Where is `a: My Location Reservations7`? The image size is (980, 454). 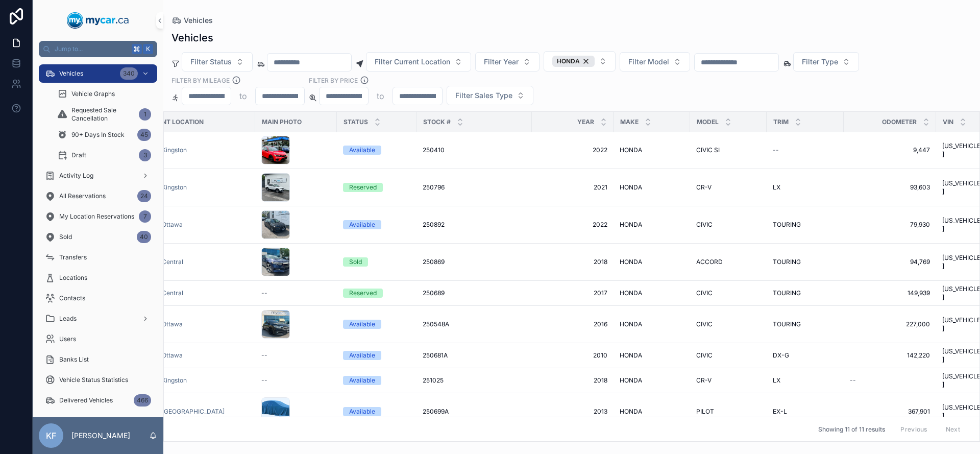
a: My Location Reservations7 is located at coordinates (98, 217).